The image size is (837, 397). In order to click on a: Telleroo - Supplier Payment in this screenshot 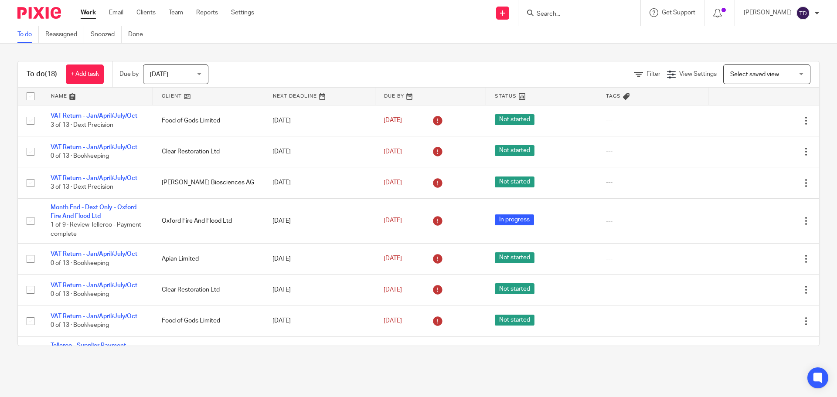, I will do `click(88, 346)`.